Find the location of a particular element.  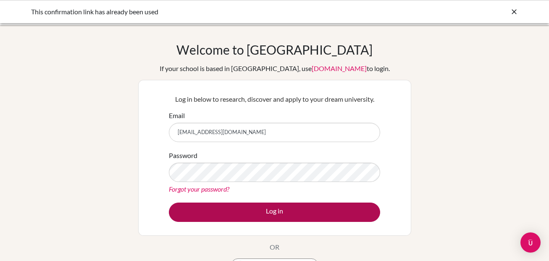

label: Email is located at coordinates (177, 116).